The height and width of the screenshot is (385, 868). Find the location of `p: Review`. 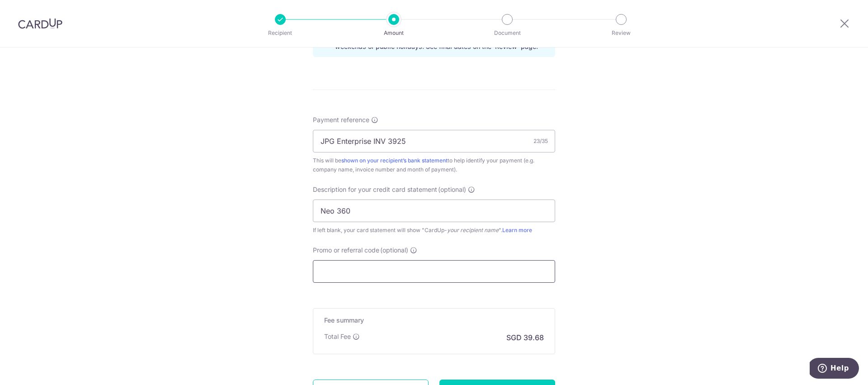

p: Review is located at coordinates (621, 33).